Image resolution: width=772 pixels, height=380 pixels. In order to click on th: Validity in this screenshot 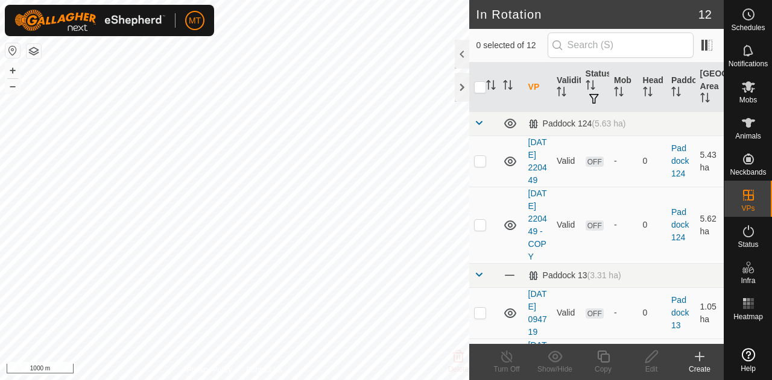, I will do `click(566, 87)`.